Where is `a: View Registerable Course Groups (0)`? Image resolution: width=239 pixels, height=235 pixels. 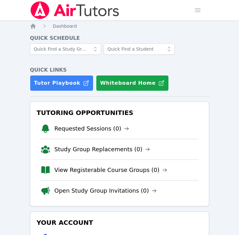 a: View Registerable Course Groups (0) is located at coordinates (111, 170).